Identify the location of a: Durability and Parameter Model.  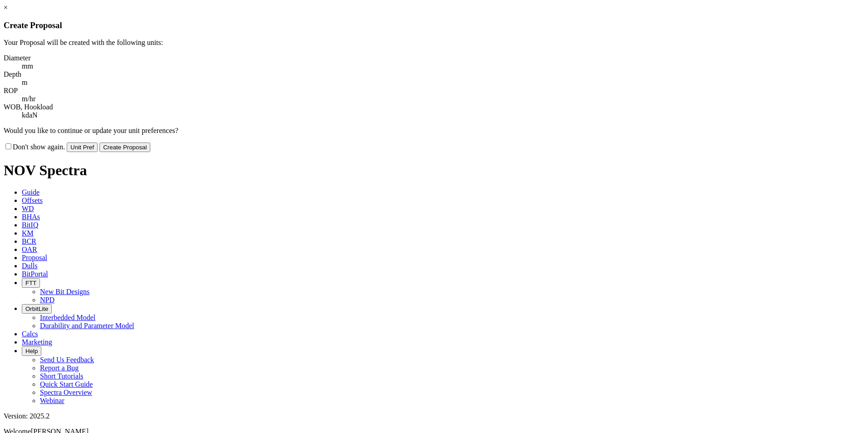
(87, 326).